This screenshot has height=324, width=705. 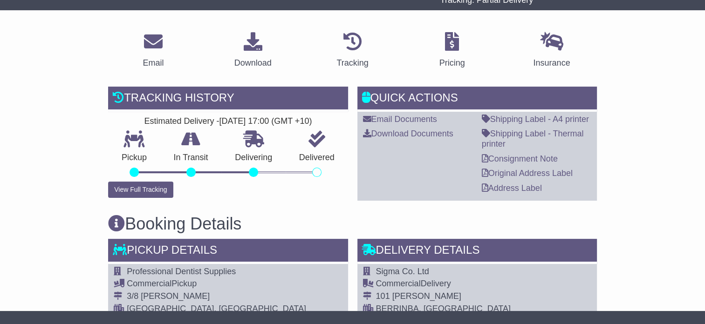 What do you see at coordinates (477, 252) in the screenshot?
I see `div: Delivery Details` at bounding box center [477, 252].